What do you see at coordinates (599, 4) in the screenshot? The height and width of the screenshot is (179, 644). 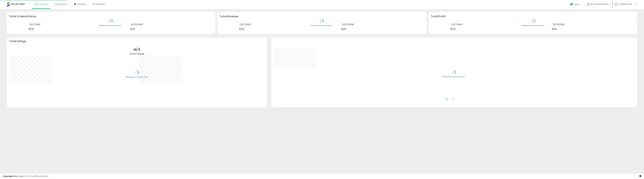 I see `span: Buy Refreshed CA` at bounding box center [599, 4].